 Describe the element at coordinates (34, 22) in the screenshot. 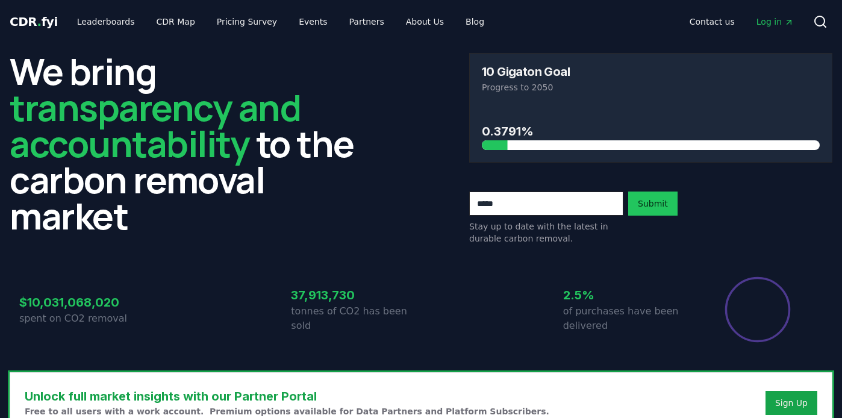

I see `a: CDR.fyi` at that location.